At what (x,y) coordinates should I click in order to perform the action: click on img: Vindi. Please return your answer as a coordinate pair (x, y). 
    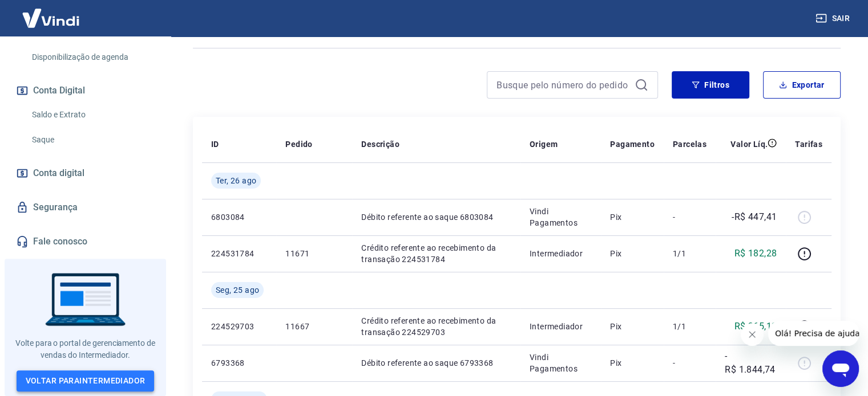
    Looking at the image, I should click on (51, 18).